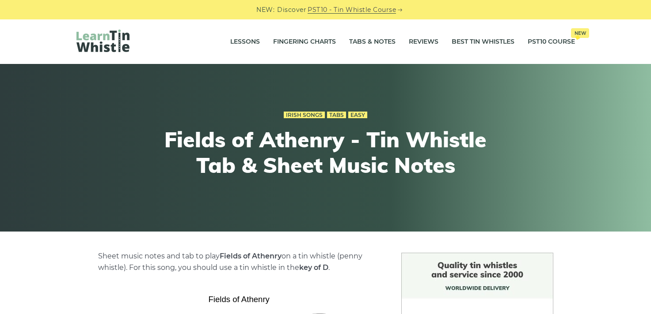 The image size is (651, 314). What do you see at coordinates (304, 115) in the screenshot?
I see `a: Irish Songs` at bounding box center [304, 115].